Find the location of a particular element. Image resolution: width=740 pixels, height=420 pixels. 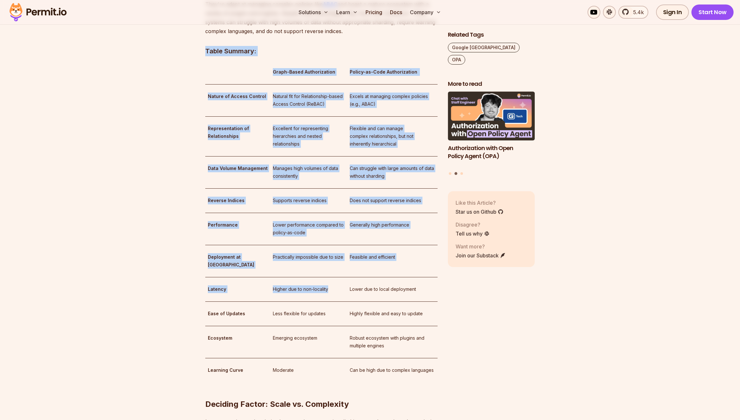

p: Natural fit for Relationship-based Access Control (ReBAC) is located at coordinates (309, 100).